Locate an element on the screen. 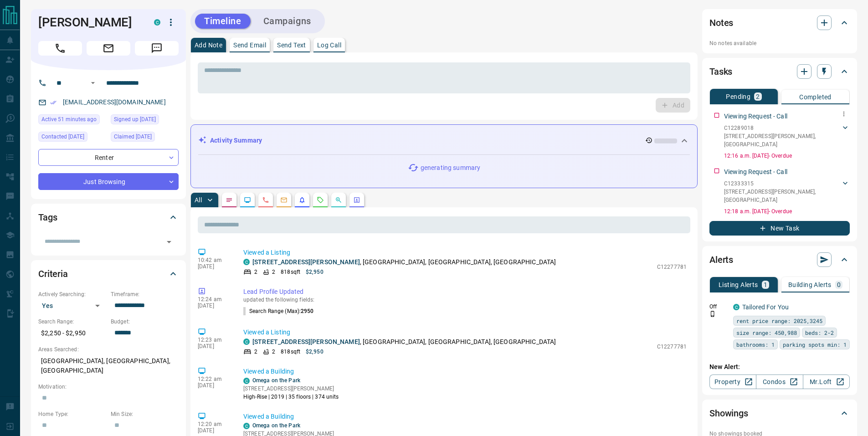 The image size is (868, 436). p: generating summary is located at coordinates (450, 167).